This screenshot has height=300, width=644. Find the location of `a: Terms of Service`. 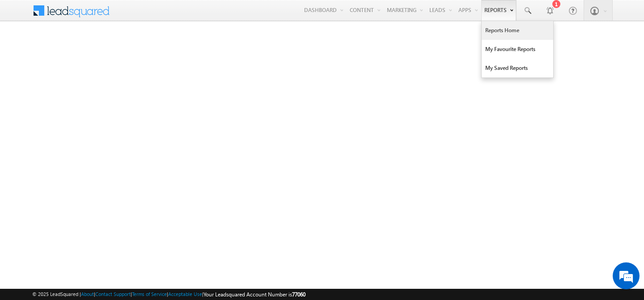

a: Terms of Service is located at coordinates (150, 294).